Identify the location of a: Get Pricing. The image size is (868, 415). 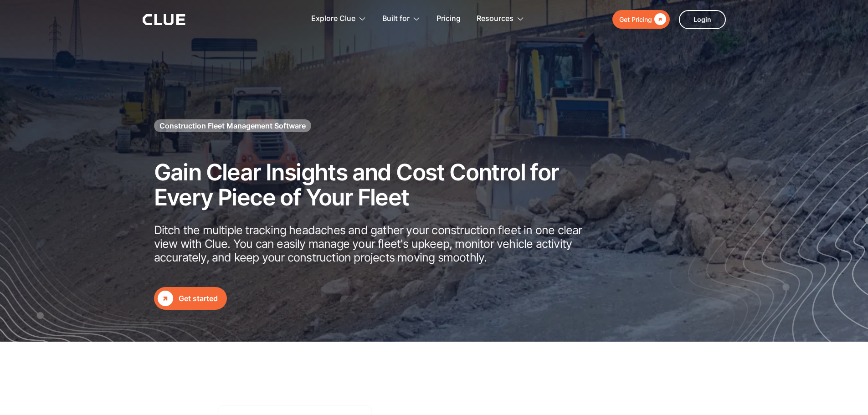
(642, 19).